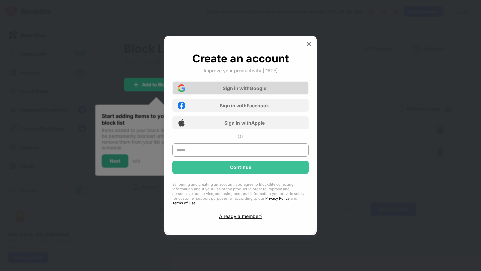 The height and width of the screenshot is (271, 481). Describe the element at coordinates (240, 136) in the screenshot. I see `div: Or` at that location.